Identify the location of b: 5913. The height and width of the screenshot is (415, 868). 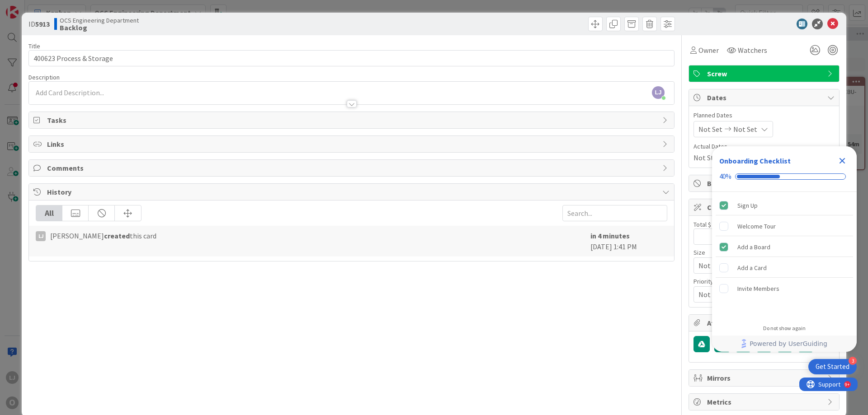
(42, 24).